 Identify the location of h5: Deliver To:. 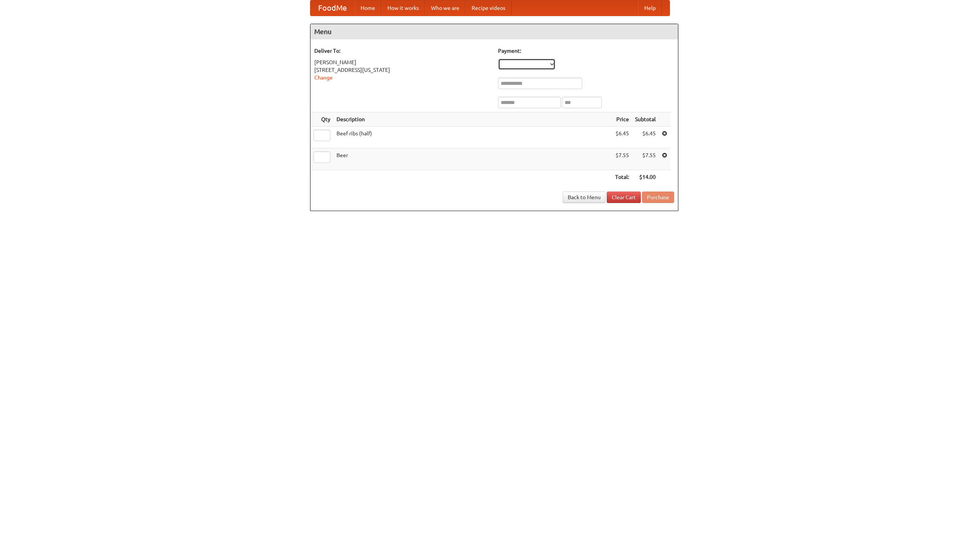
(402, 51).